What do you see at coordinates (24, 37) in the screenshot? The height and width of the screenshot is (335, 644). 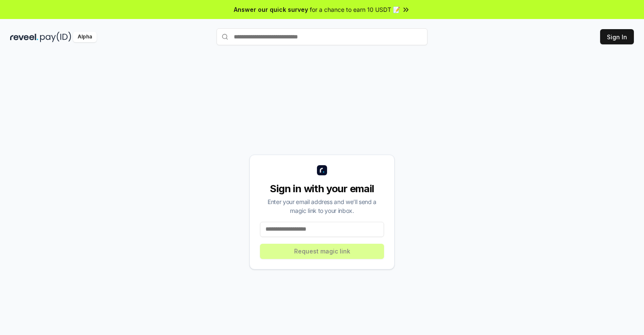 I see `img: reveel_dark` at bounding box center [24, 37].